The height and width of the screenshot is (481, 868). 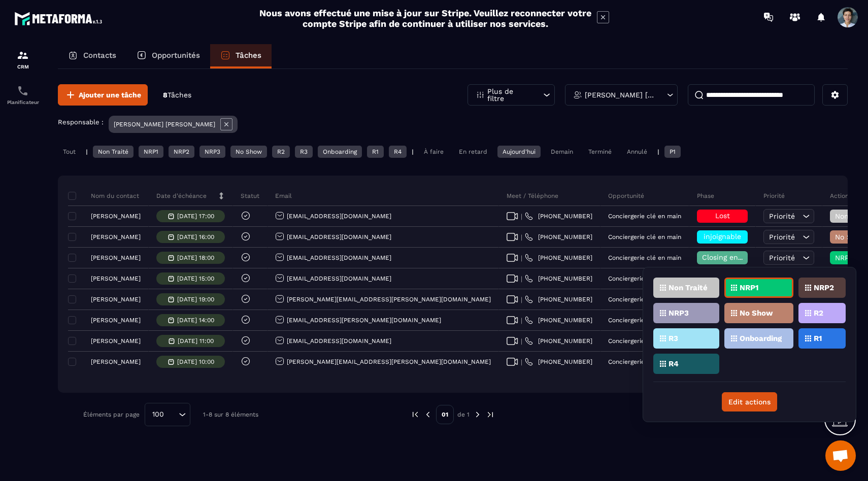 I want to click on p: Planificateur, so click(x=23, y=102).